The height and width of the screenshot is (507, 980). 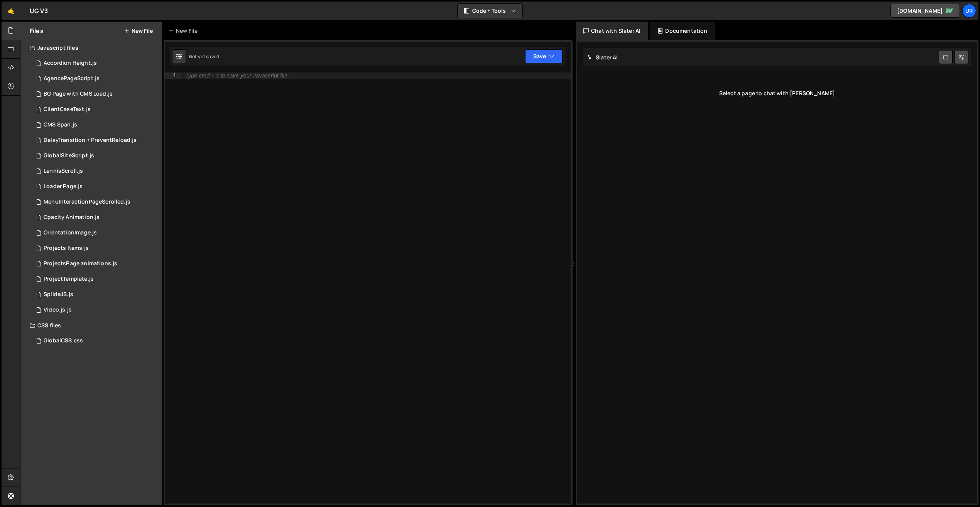 I want to click on div: 4713/8858.js, so click(x=96, y=202).